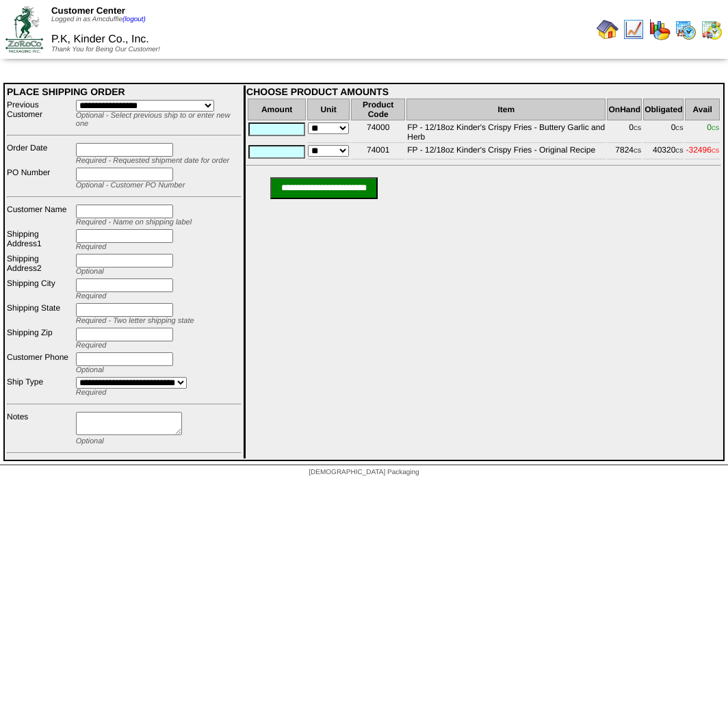 This screenshot has width=728, height=717. What do you see at coordinates (100, 39) in the screenshot?
I see `span: P.K, Kinder Co., Inc.` at bounding box center [100, 39].